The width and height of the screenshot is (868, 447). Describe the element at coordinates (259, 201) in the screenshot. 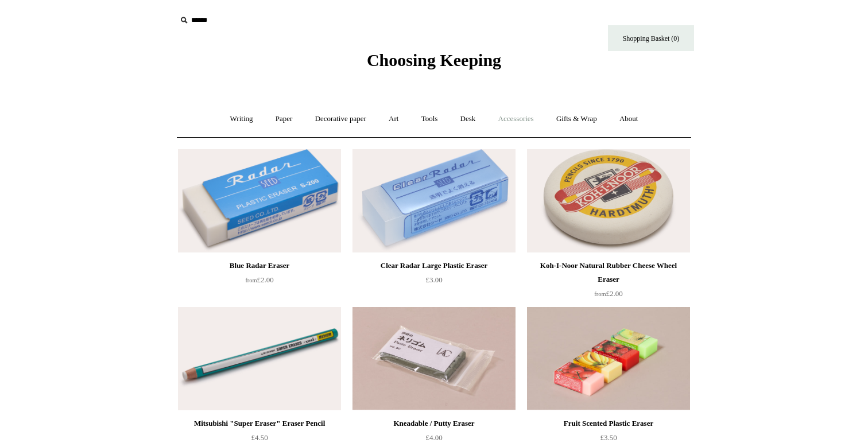

I see `a: Blue Radar Eraser Blue Radar Eraser` at that location.